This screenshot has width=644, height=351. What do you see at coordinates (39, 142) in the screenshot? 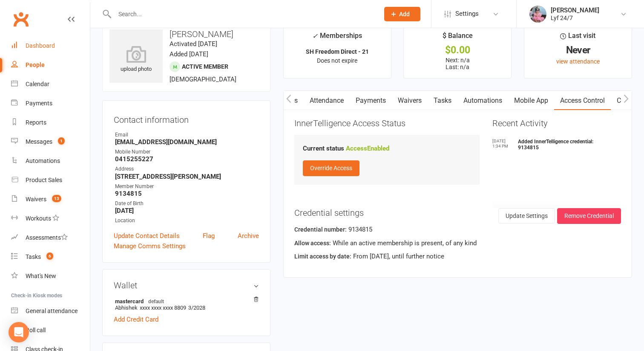
I see `div: Messages` at bounding box center [39, 142].